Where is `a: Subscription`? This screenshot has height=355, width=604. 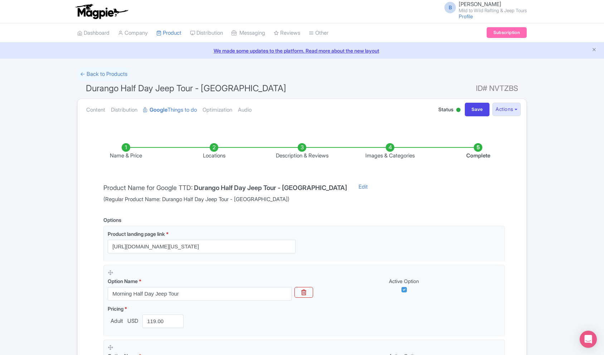
a: Subscription is located at coordinates (506, 33).